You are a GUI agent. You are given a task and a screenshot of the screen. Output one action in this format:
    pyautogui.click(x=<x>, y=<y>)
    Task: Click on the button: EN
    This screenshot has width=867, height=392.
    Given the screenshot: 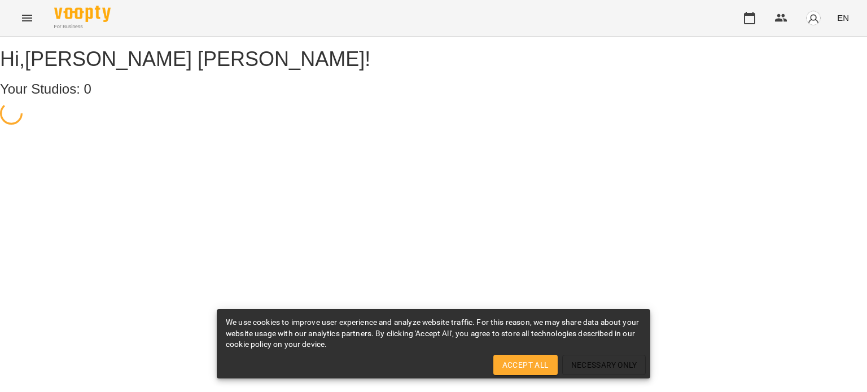 What is the action you would take?
    pyautogui.click(x=843, y=17)
    